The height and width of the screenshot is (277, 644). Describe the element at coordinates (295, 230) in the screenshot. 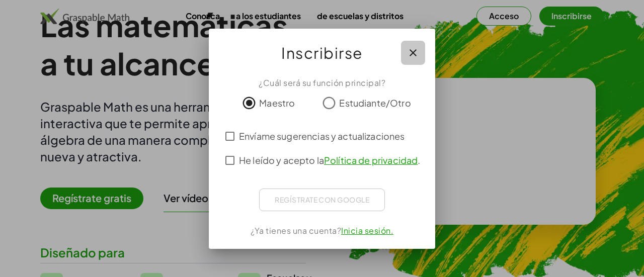

I see `font: ¿Ya tienes una cuenta?` at that location.